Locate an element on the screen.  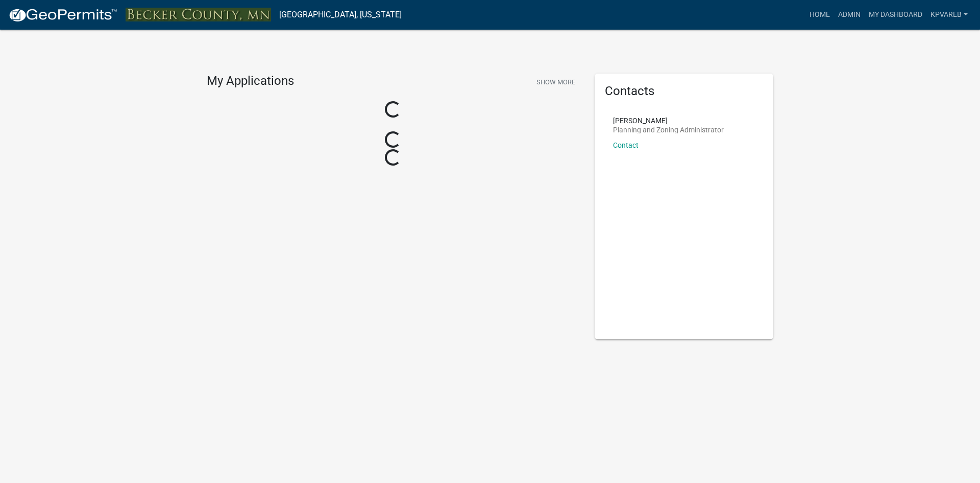
p: Planning and Zoning Administrator is located at coordinates (668, 129).